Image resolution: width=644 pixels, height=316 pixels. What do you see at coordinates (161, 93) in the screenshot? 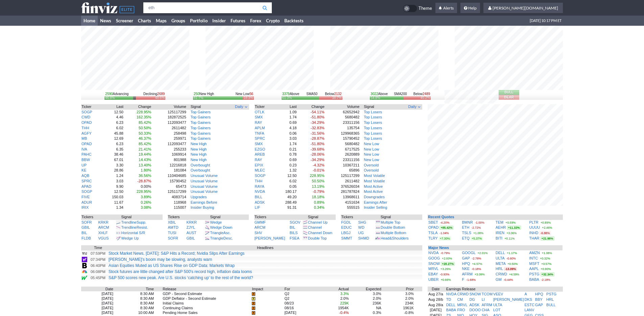
I see `span: 2689` at bounding box center [161, 93].